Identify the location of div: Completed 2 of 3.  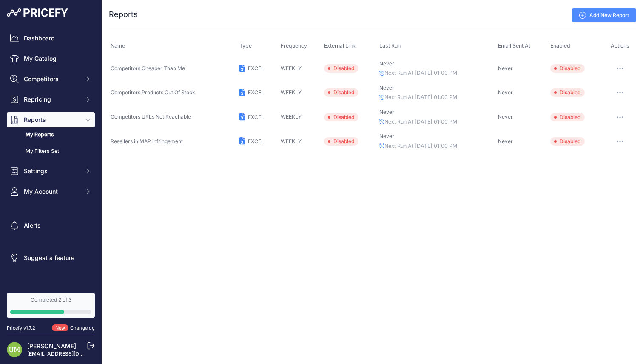
(51, 300).